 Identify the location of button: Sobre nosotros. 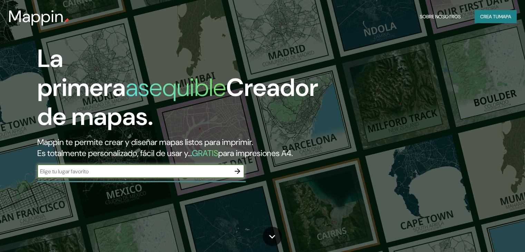
(440, 17).